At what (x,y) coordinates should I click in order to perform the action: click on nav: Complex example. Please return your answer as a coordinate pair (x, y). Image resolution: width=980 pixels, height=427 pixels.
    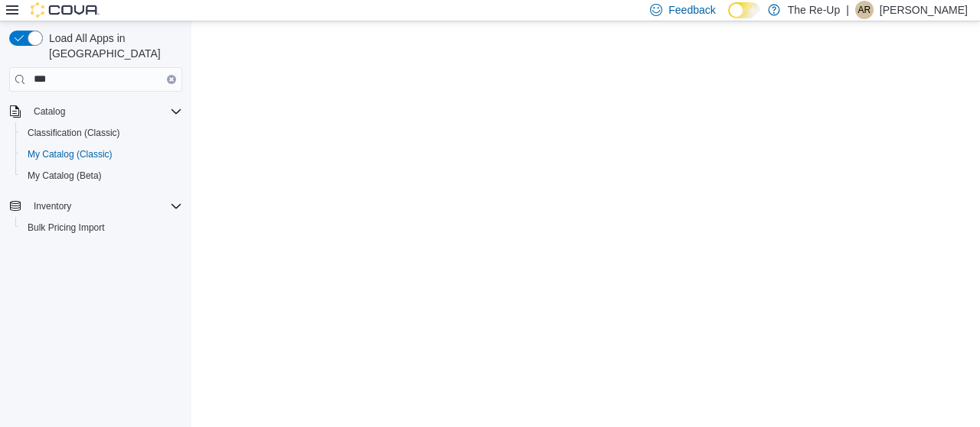
    Looking at the image, I should click on (96, 187).